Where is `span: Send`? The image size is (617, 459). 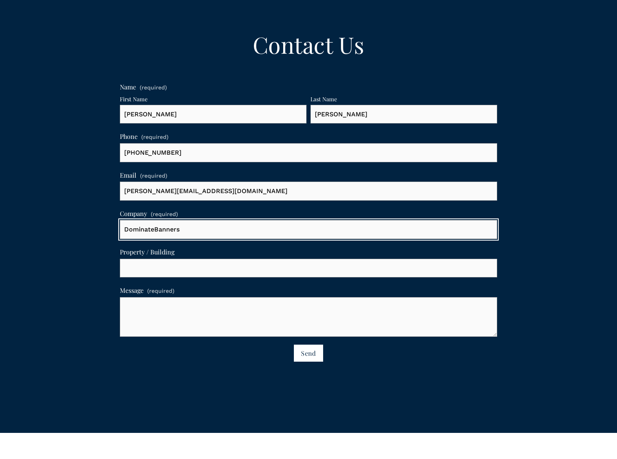 span: Send is located at coordinates (308, 353).